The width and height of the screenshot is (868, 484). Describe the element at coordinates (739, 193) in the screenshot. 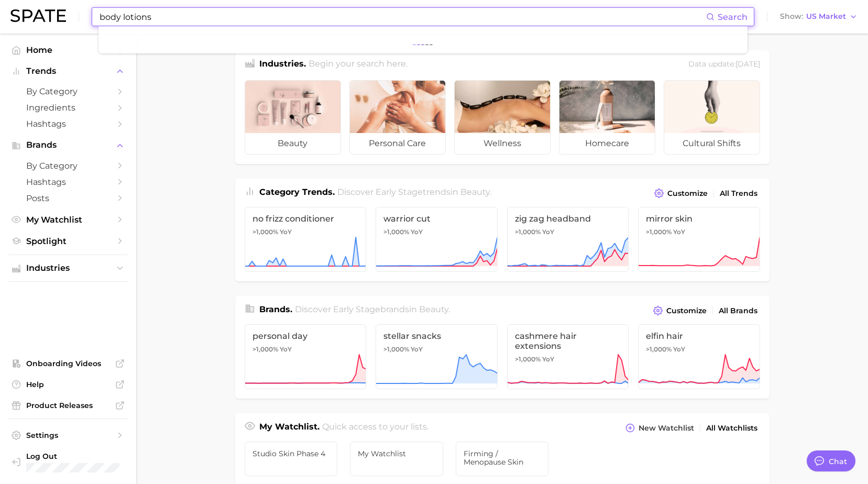

I see `a: All Trends` at that location.